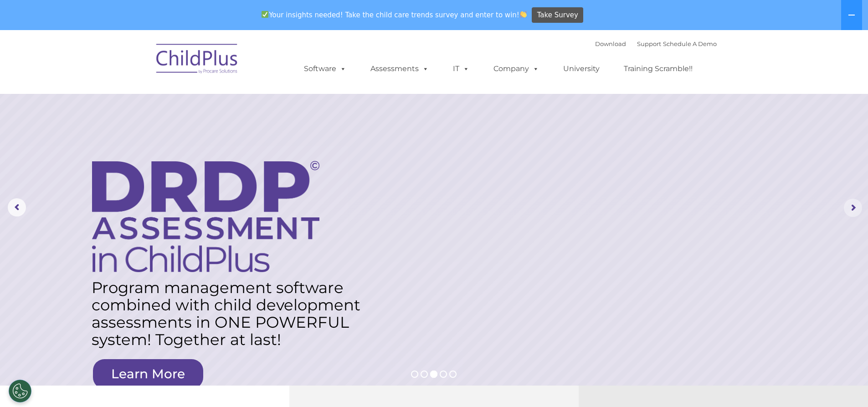 The width and height of the screenshot is (868, 407). Describe the element at coordinates (610, 44) in the screenshot. I see `a: Download` at that location.